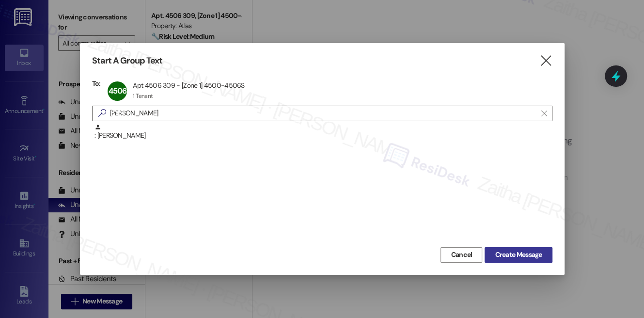 The image size is (644, 318). I want to click on button: Create Message, so click(518, 255).